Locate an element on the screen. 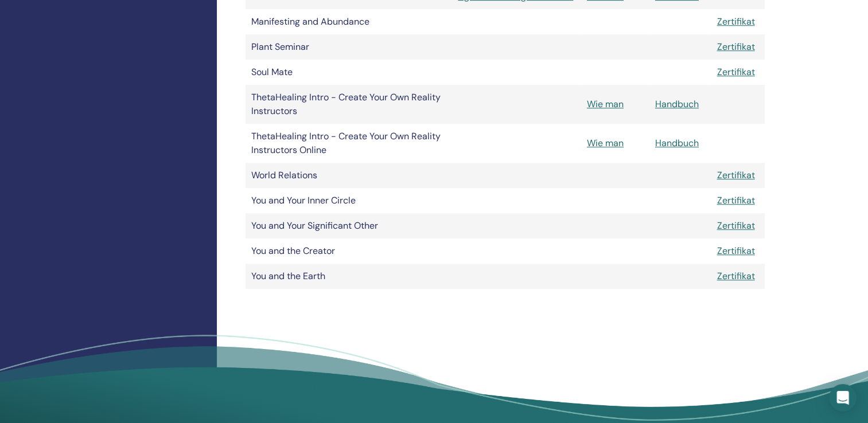 This screenshot has width=868, height=423. td: Soul Mate is located at coordinates (349, 73).